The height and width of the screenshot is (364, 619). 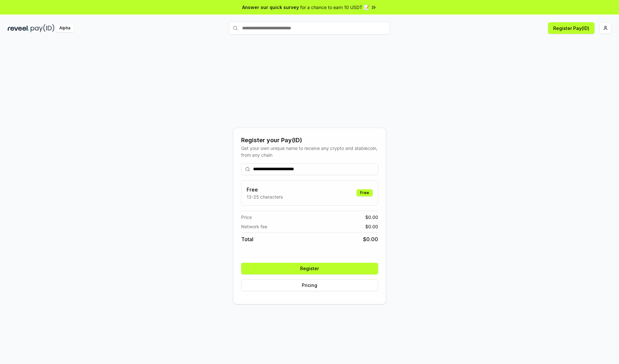 What do you see at coordinates (310, 269) in the screenshot?
I see `button: Register` at bounding box center [310, 269].